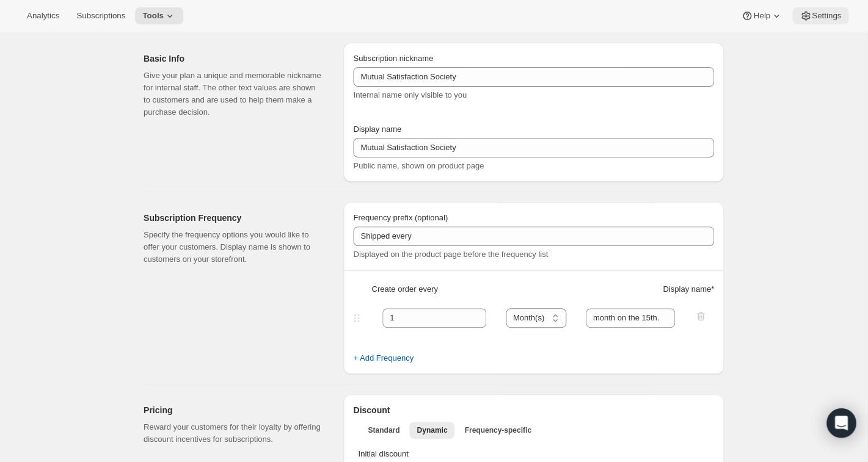 The width and height of the screenshot is (868, 462). Describe the element at coordinates (377, 129) in the screenshot. I see `span: Display name` at that location.